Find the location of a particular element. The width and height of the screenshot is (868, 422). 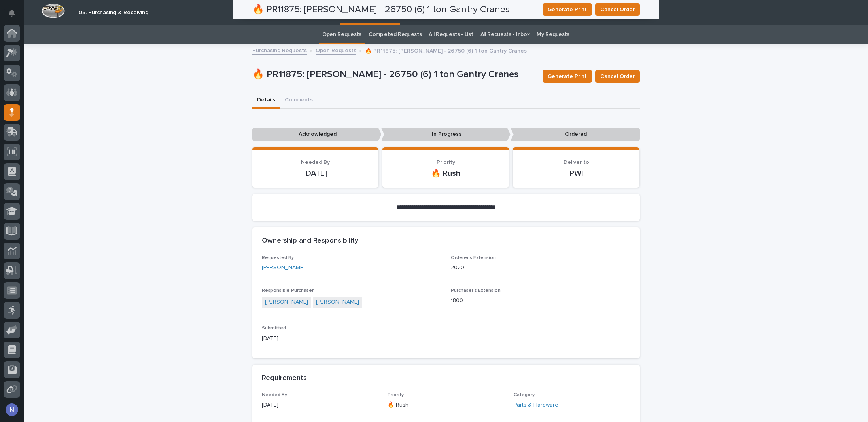

span: Submitted is located at coordinates (274, 328).